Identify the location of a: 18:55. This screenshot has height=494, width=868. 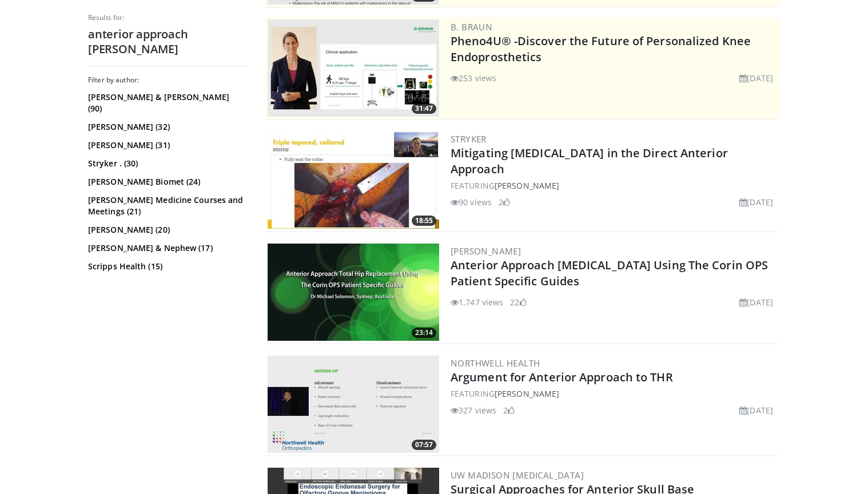
(353, 180).